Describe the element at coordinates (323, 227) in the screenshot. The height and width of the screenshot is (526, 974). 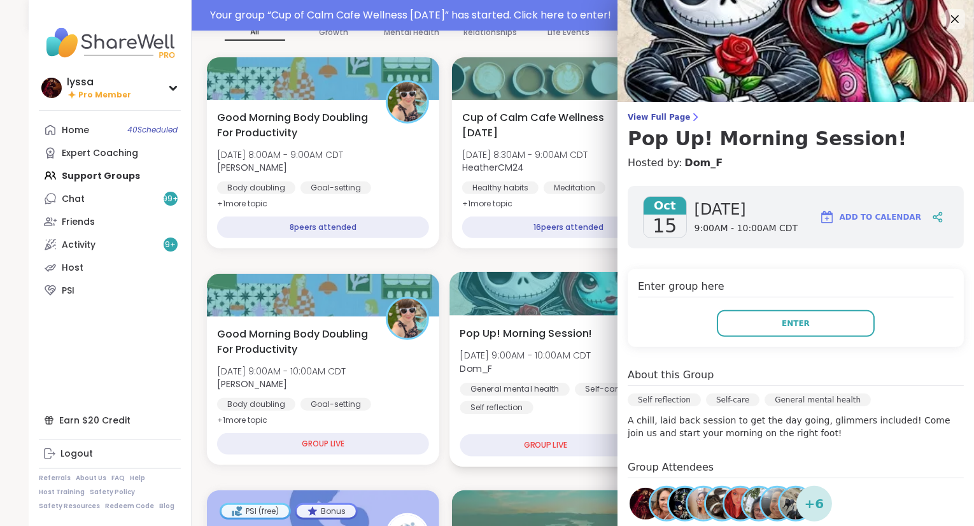
I see `div: 8 peers attended` at that location.